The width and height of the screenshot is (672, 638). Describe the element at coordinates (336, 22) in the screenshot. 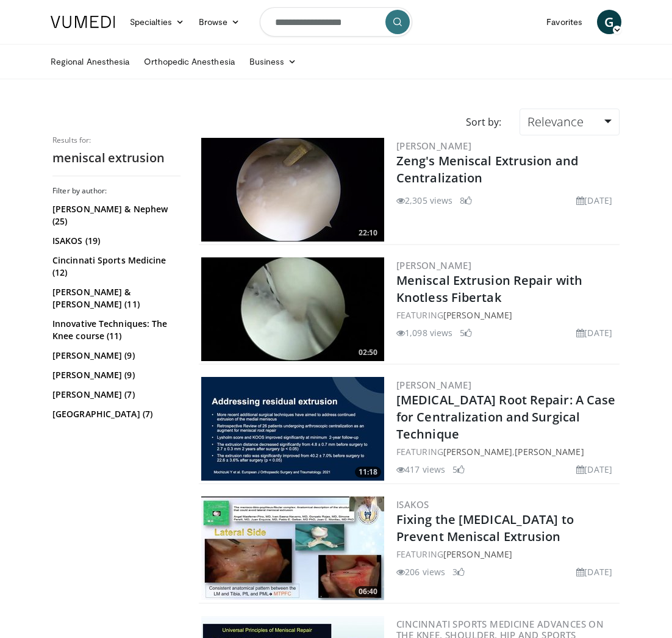

I see `input: Search topics, interventions` at that location.